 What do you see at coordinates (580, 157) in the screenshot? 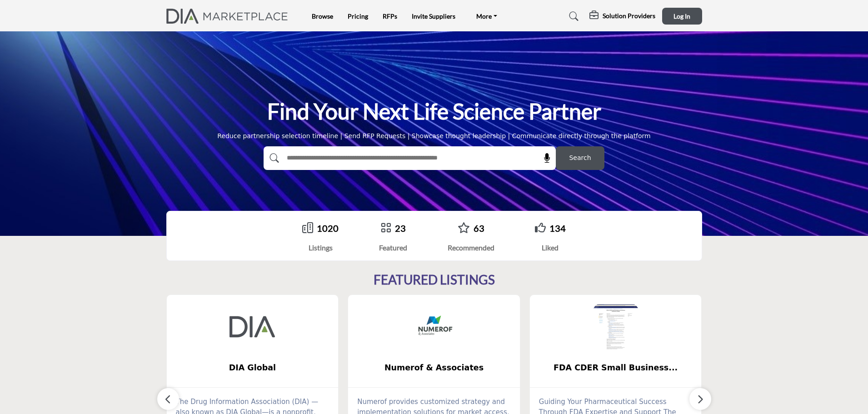
I see `span: Search` at bounding box center [580, 157].